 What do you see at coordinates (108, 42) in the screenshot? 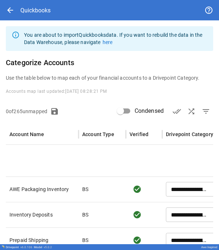
I see `a: here` at bounding box center [108, 42].